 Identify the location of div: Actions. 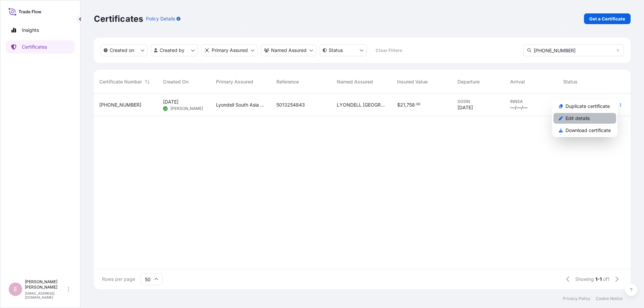
(584, 118).